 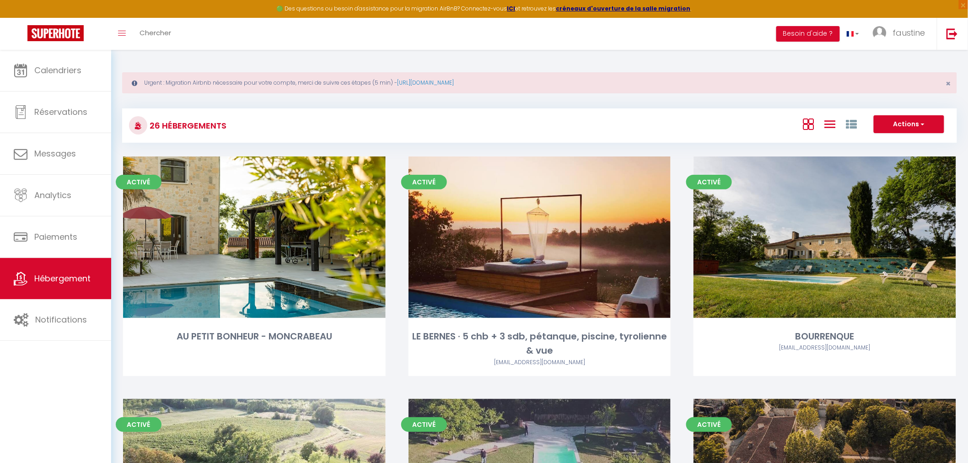 I want to click on span: Hébergement, so click(x=62, y=278).